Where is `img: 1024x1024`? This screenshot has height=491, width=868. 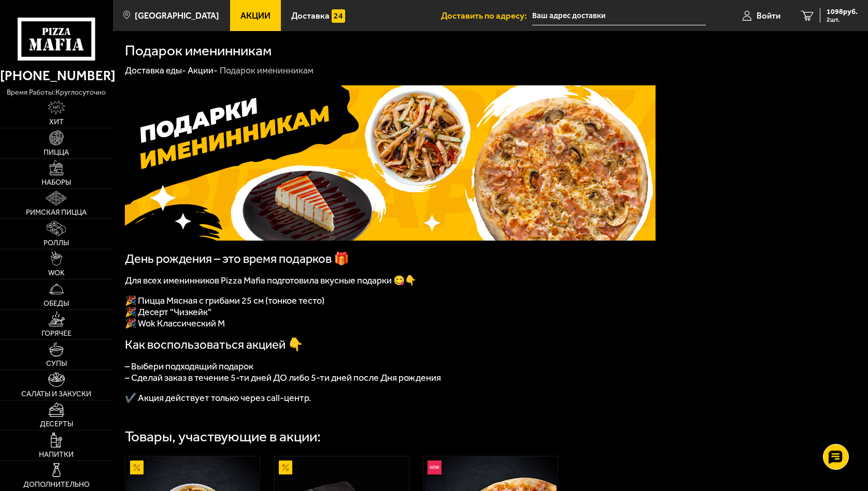 img: 1024x1024 is located at coordinates (390, 163).